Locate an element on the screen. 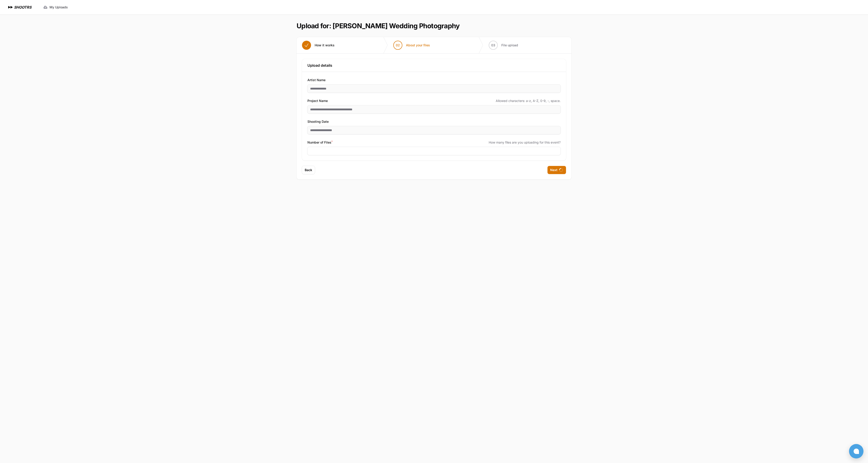  span: Back is located at coordinates (308, 170).